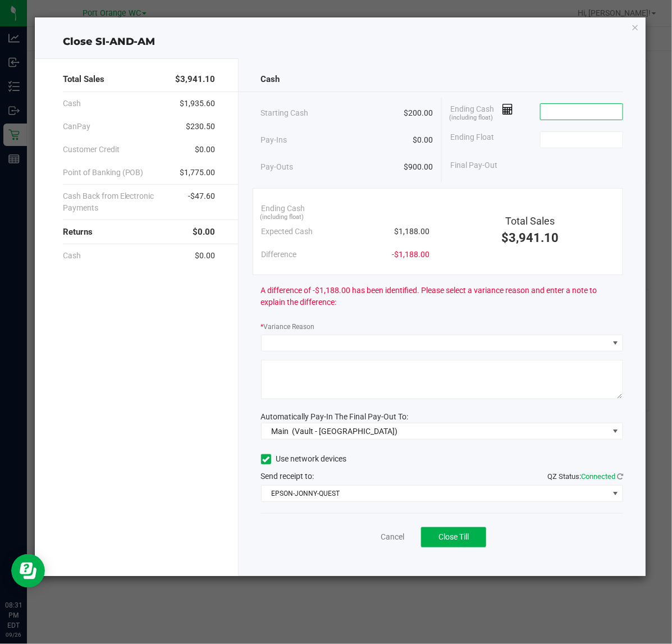 Image resolution: width=672 pixels, height=644 pixels. What do you see at coordinates (279, 431) in the screenshot?
I see `span: Main` at bounding box center [279, 431].